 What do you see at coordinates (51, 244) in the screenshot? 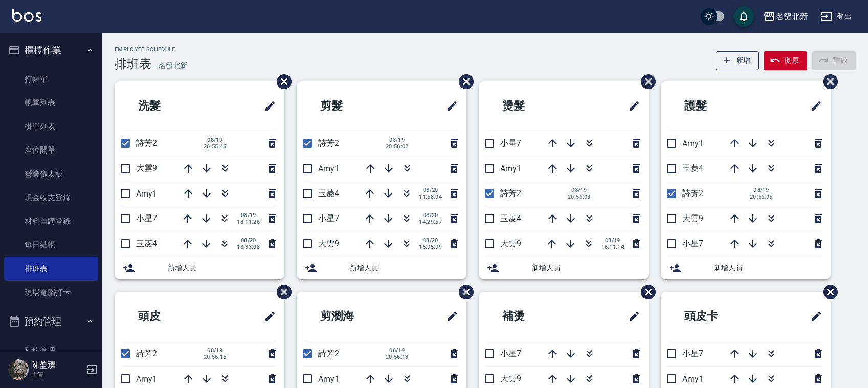
I see `a: 每日結帳` at bounding box center [51, 244].